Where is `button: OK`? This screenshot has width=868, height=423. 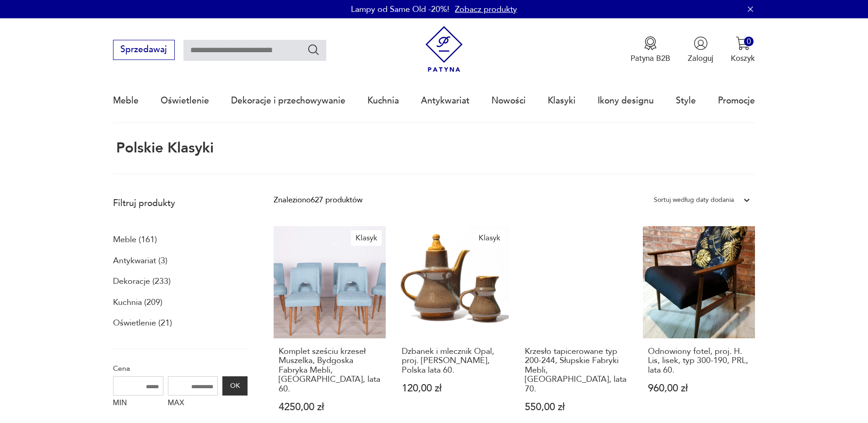 button: OK is located at coordinates (235, 386).